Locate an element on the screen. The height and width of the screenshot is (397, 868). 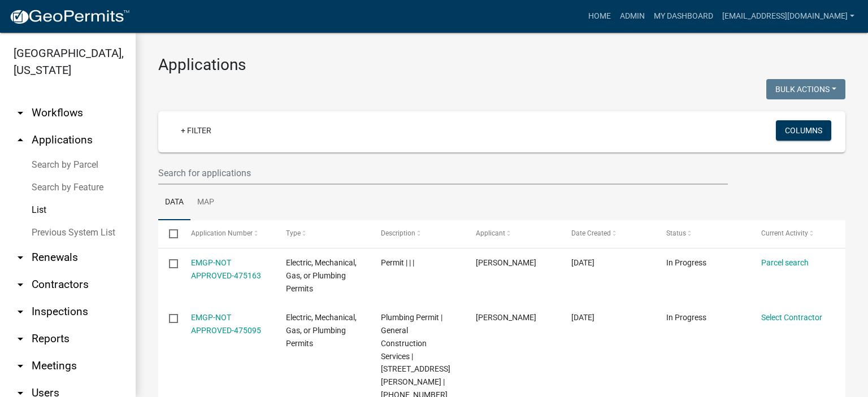
datatable-header-cell: Applicant is located at coordinates (512, 234).